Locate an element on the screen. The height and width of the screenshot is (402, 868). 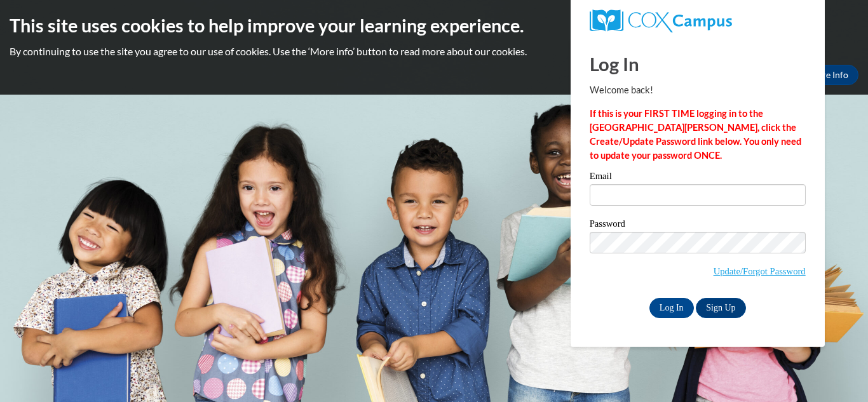
p: Welcome back! is located at coordinates (698, 90).